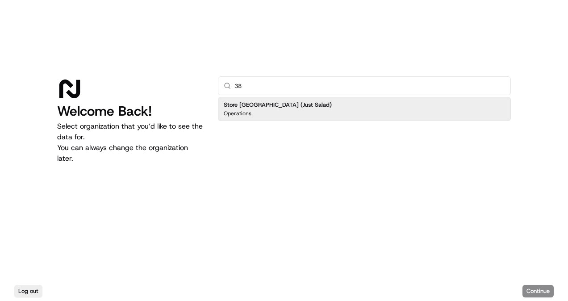  What do you see at coordinates (238, 113) in the screenshot?
I see `p: Operations` at bounding box center [238, 113].